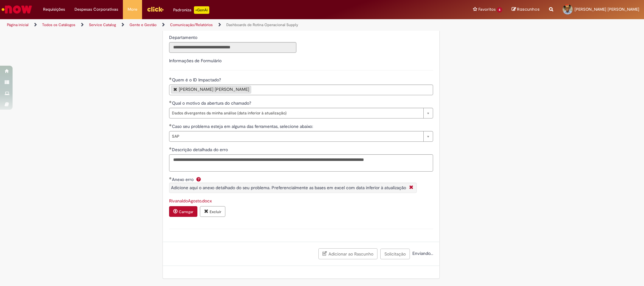 The image size is (644, 286). What do you see at coordinates (195, 60) in the screenshot?
I see `label: Informações de Formulário` at bounding box center [195, 60].